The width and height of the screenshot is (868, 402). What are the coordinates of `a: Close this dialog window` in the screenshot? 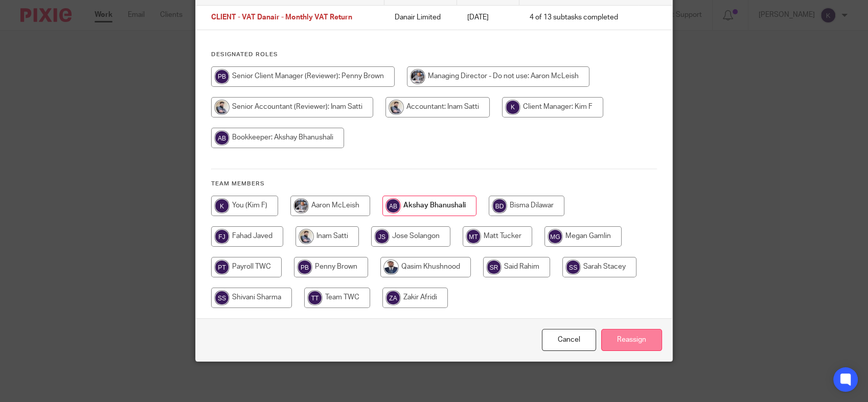 It's located at (569, 340).